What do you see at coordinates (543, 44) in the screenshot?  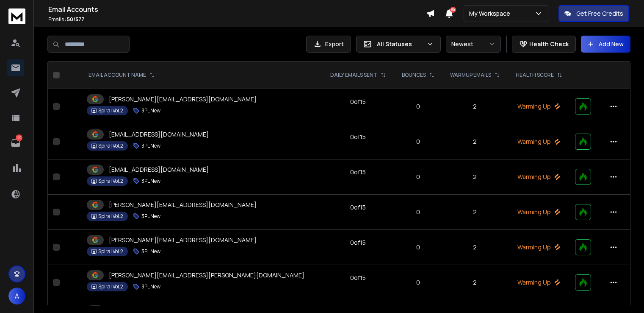 I see `button: Health Check` at bounding box center [543, 44].